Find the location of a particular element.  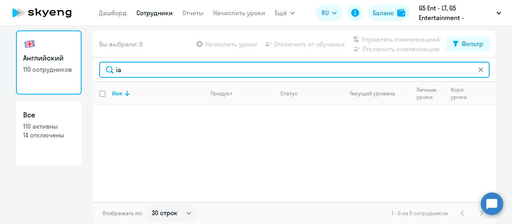

a: Сотрудники is located at coordinates (154, 13).